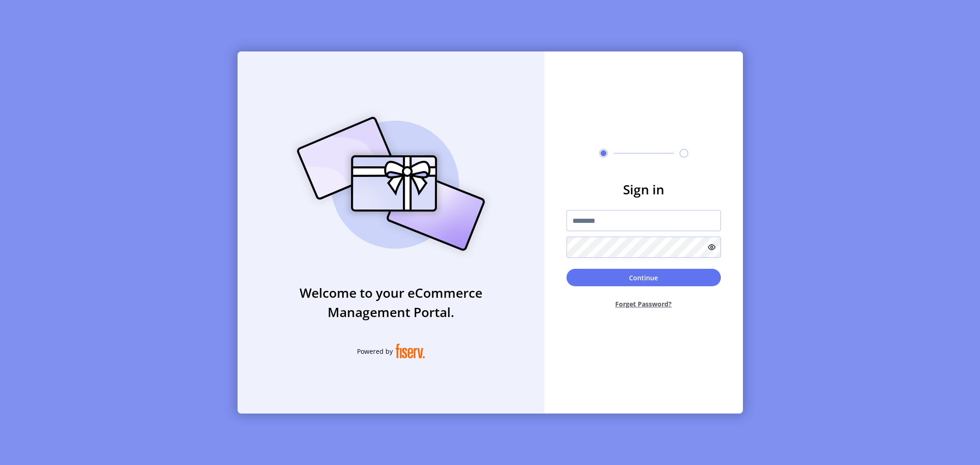 This screenshot has height=465, width=980. Describe the element at coordinates (644, 277) in the screenshot. I see `button: Continue` at that location.